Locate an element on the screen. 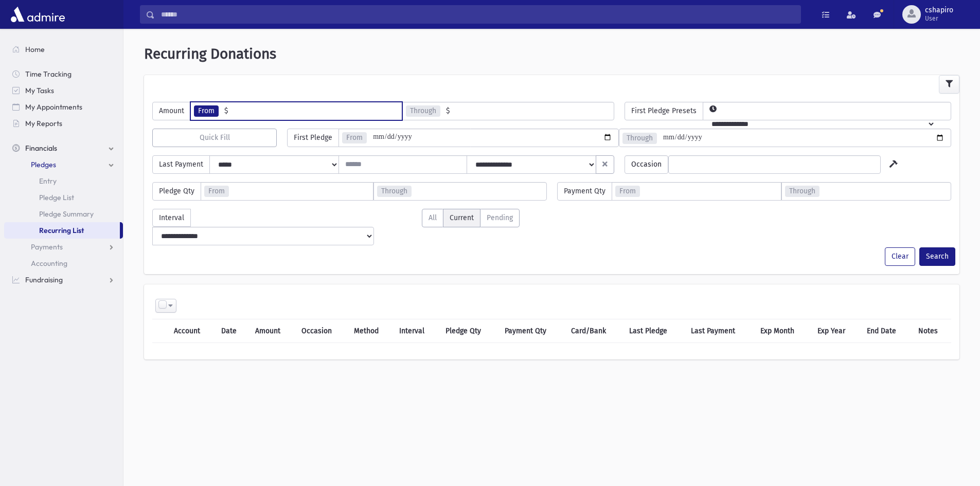 This screenshot has width=980, height=486. label: All is located at coordinates (432, 218).